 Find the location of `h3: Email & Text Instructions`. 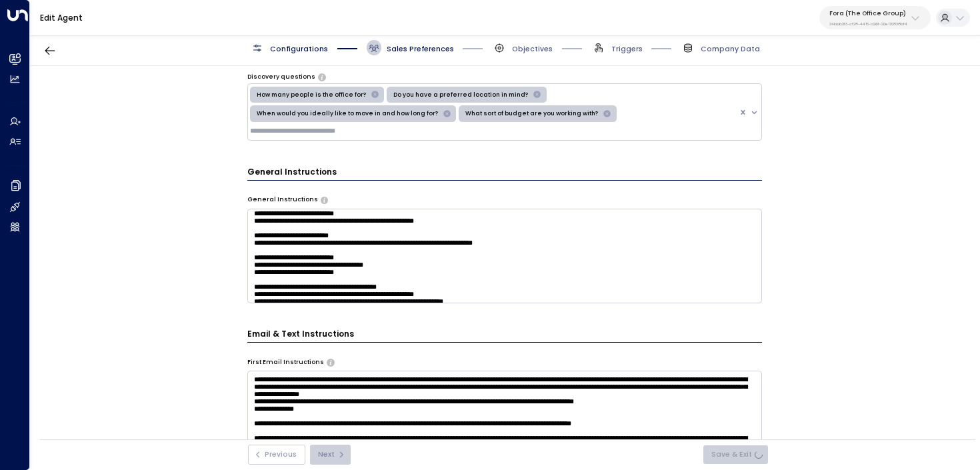

h3: Email & Text Instructions is located at coordinates (504, 335).